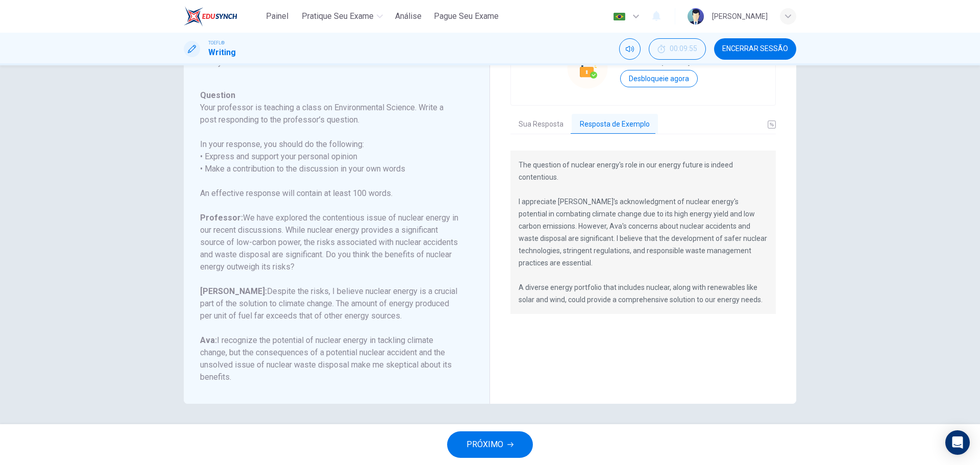 This screenshot has height=465, width=980. What do you see at coordinates (330, 95) in the screenshot?
I see `h6: Question` at bounding box center [330, 95].